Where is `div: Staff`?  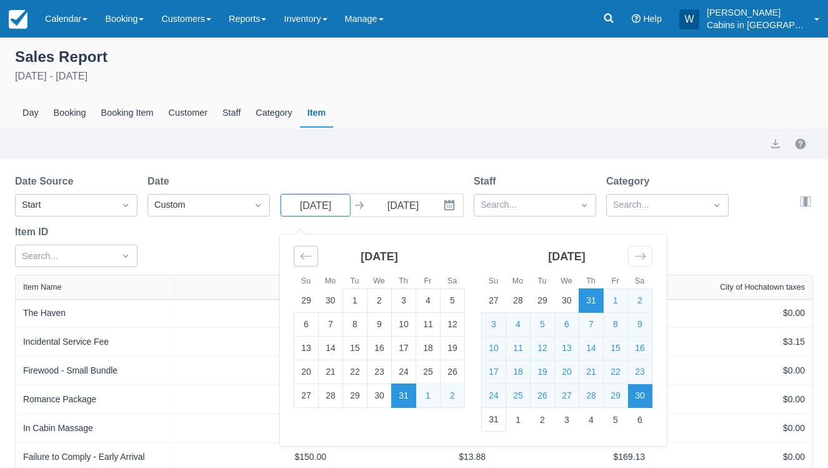 div: Staff is located at coordinates (231, 113).